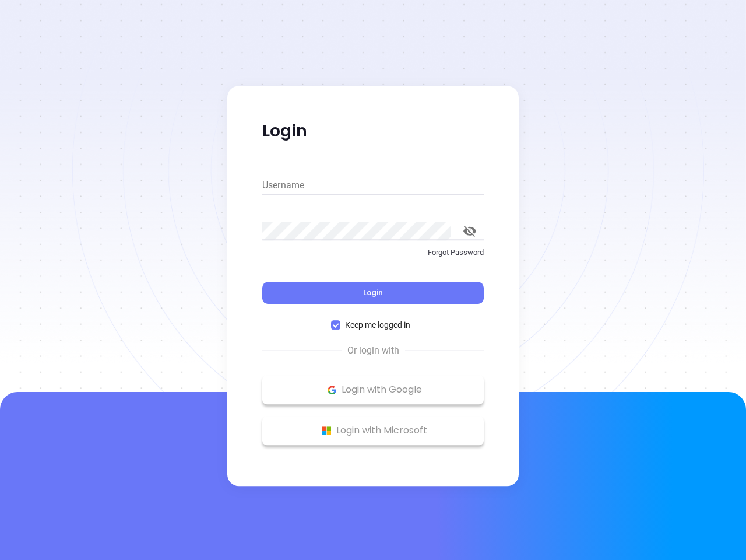 This screenshot has height=560, width=746. I want to click on button: Google Logo Login with Google, so click(373, 390).